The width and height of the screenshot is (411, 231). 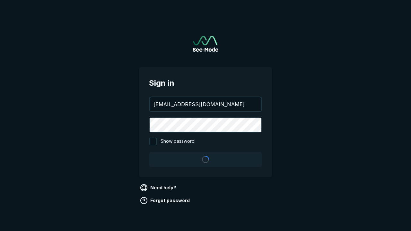 I want to click on span: Show password, so click(x=178, y=142).